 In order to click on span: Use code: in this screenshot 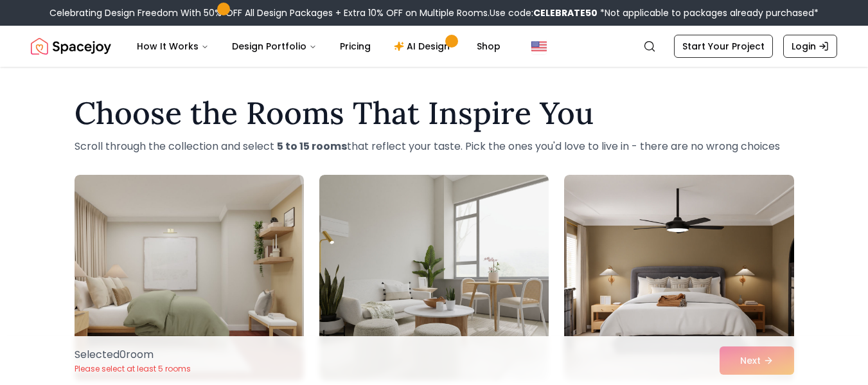, I will do `click(544, 13)`.